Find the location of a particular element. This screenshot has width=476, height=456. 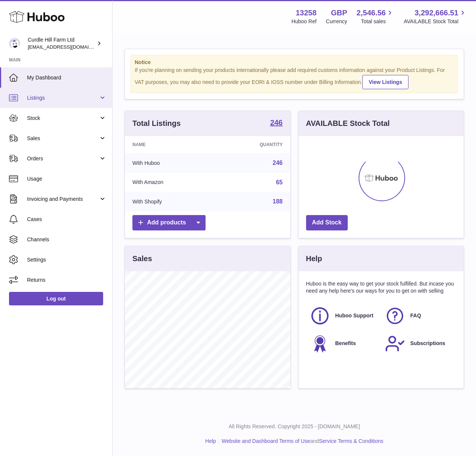

td: With Shopify is located at coordinates (170, 201).